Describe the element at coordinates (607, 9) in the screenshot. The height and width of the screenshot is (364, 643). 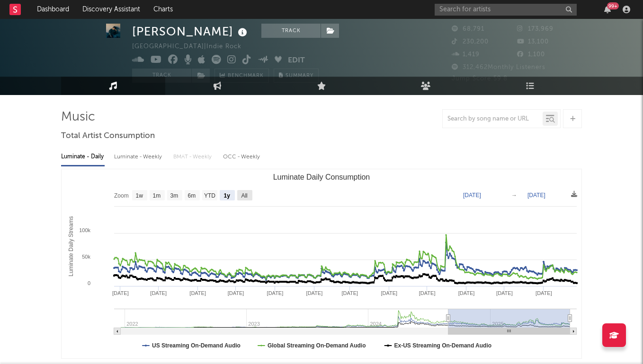
I see `button: 99+` at that location.